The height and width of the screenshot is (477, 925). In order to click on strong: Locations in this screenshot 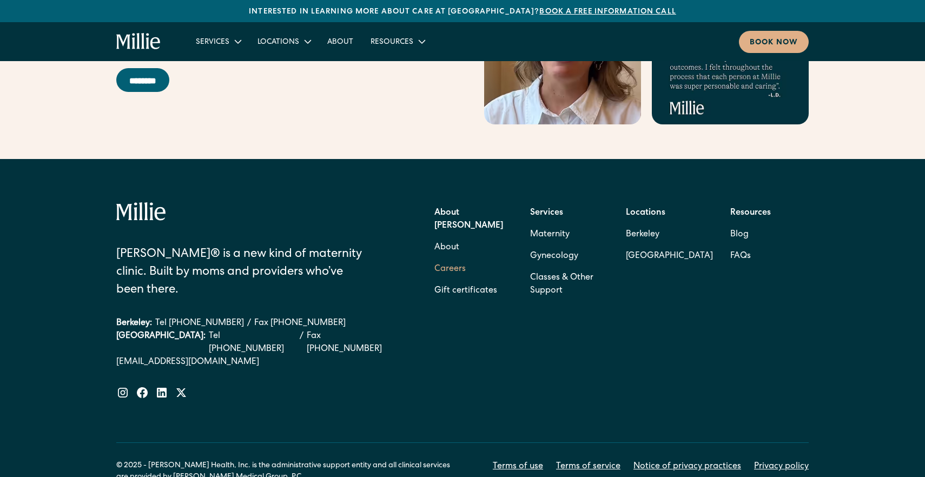, I will do `click(645, 213)`.